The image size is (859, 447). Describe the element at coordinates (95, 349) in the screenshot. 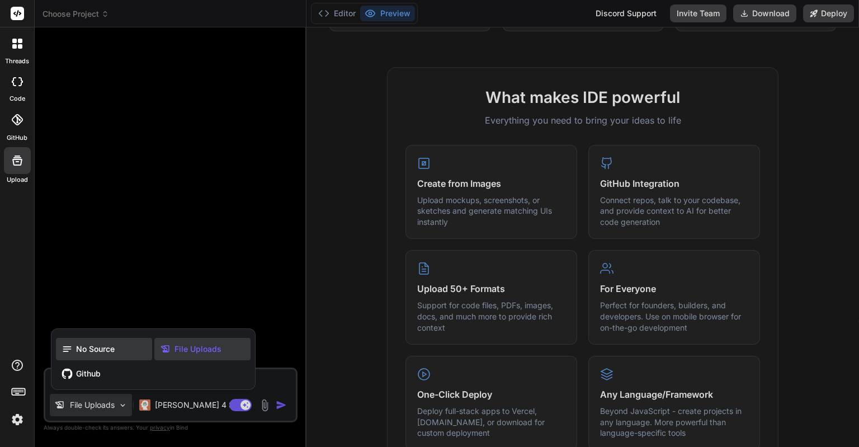

I see `span: No Source` at that location.